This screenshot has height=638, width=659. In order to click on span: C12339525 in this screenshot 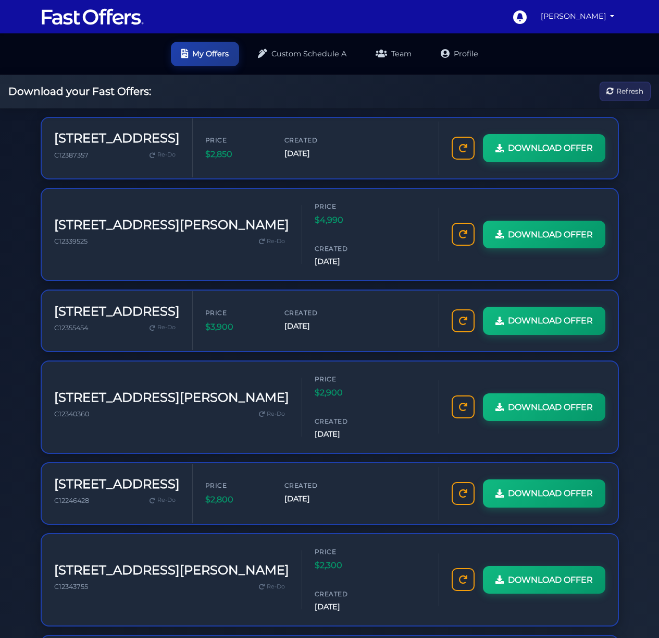, I will do `click(71, 241)`.